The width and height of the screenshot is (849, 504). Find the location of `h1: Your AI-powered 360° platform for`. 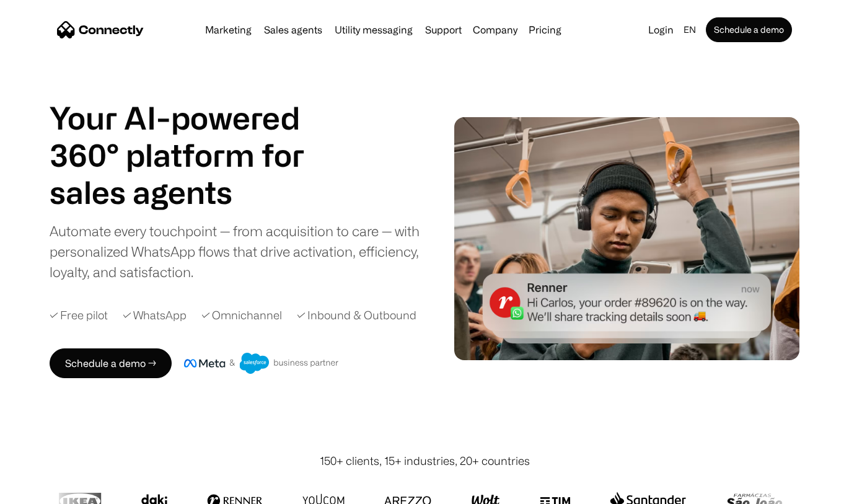

h1: Your AI-powered 360° platform for is located at coordinates (192, 137).